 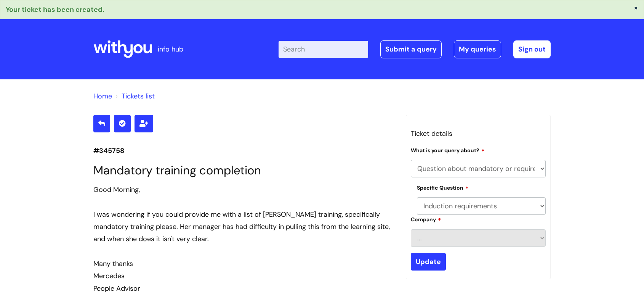 What do you see at coordinates (102, 96) in the screenshot?
I see `li: Solution home` at bounding box center [102, 96].